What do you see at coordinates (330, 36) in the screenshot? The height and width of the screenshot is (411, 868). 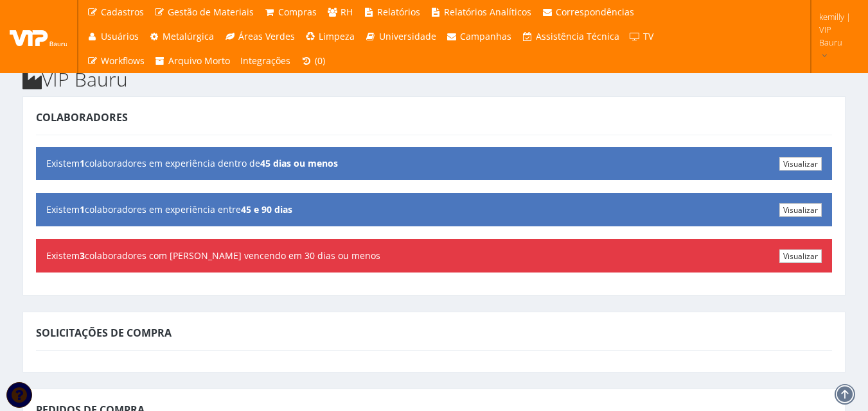 I see `a: Limpeza` at bounding box center [330, 36].